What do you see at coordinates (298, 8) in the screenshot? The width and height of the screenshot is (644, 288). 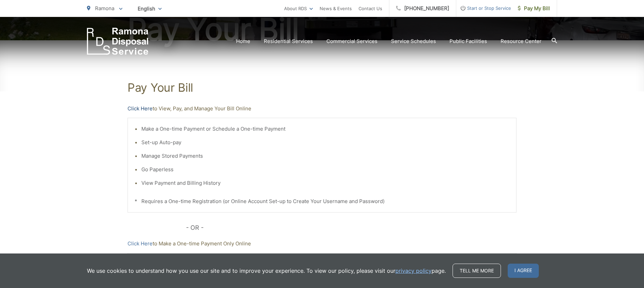 I see `a: About RDS` at bounding box center [298, 8].